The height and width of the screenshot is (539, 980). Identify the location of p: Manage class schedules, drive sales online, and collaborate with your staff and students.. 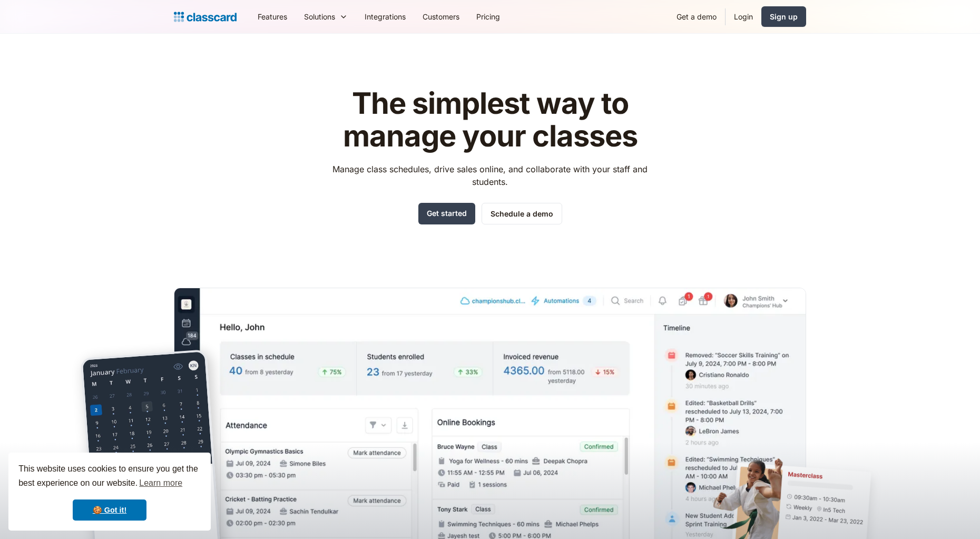
(490, 175).